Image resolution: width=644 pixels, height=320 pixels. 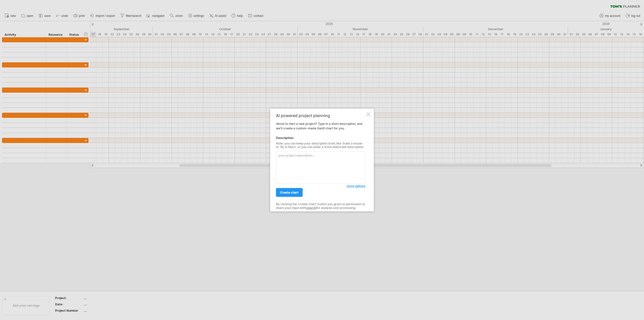 I want to click on a: create chart, so click(x=289, y=193).